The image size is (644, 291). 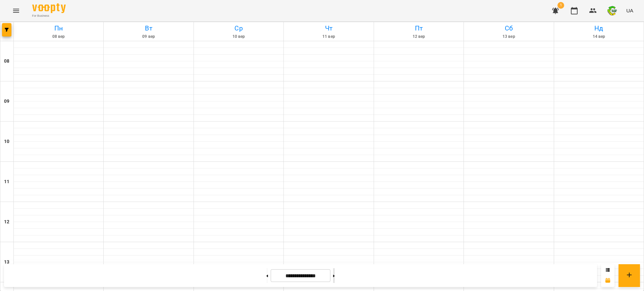 What do you see at coordinates (630, 10) in the screenshot?
I see `button: UA` at bounding box center [630, 10].